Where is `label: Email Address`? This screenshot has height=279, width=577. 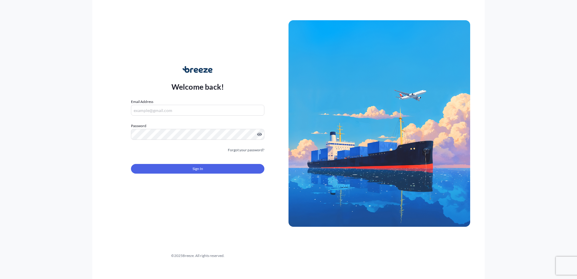
label: Email Address is located at coordinates (142, 102).